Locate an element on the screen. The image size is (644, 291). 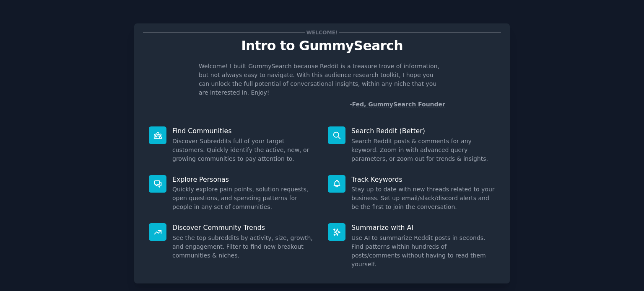
a: Fed, GummySearch Founder is located at coordinates (398, 104).